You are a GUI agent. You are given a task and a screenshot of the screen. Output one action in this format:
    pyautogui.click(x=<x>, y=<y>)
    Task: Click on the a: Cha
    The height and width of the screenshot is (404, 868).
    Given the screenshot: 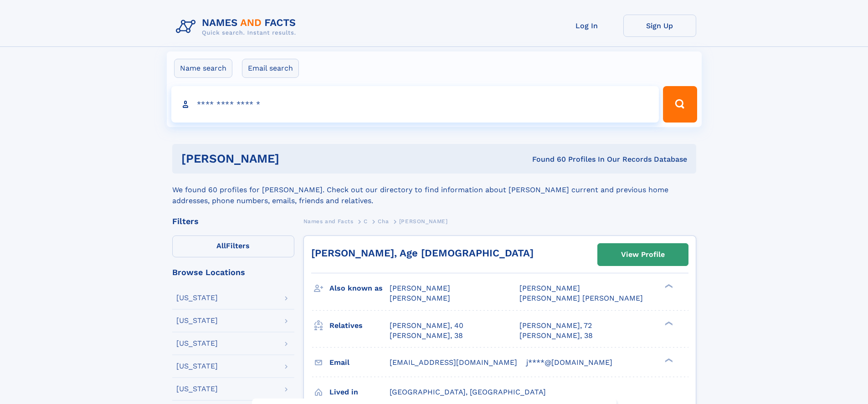 What is the action you would take?
    pyautogui.click(x=383, y=221)
    